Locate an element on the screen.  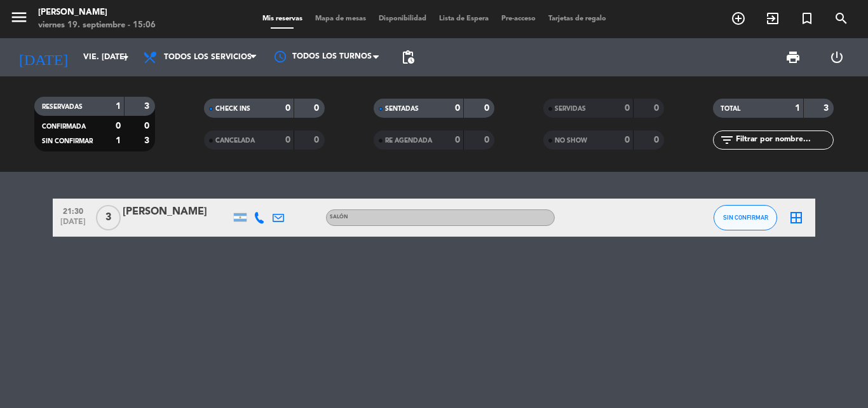
span: print is located at coordinates (793, 57).